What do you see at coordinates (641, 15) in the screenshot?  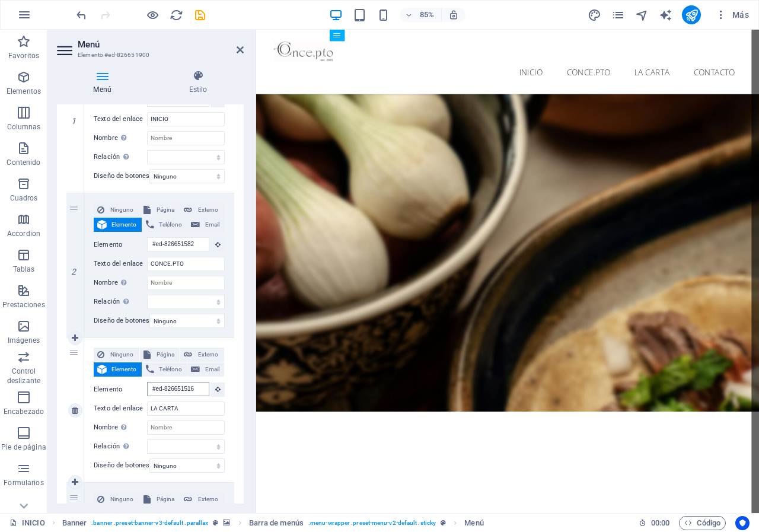 I see `button: navigator` at bounding box center [641, 15].